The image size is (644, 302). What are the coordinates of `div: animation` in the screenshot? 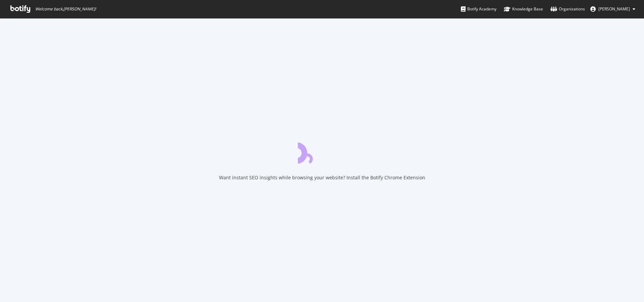 It's located at (322, 152).